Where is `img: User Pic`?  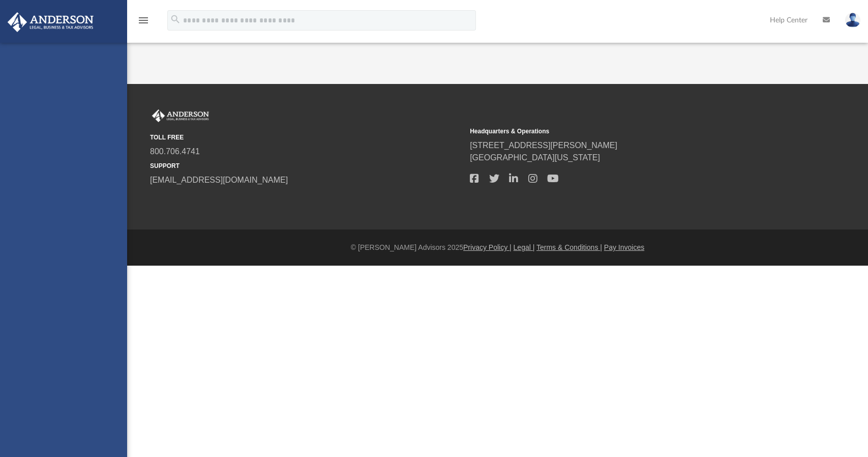
img: User Pic is located at coordinates (853, 20).